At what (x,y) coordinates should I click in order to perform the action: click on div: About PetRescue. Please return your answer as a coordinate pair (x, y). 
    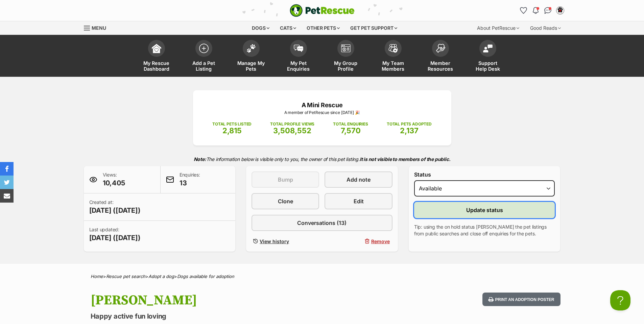
    Looking at the image, I should click on (498, 28).